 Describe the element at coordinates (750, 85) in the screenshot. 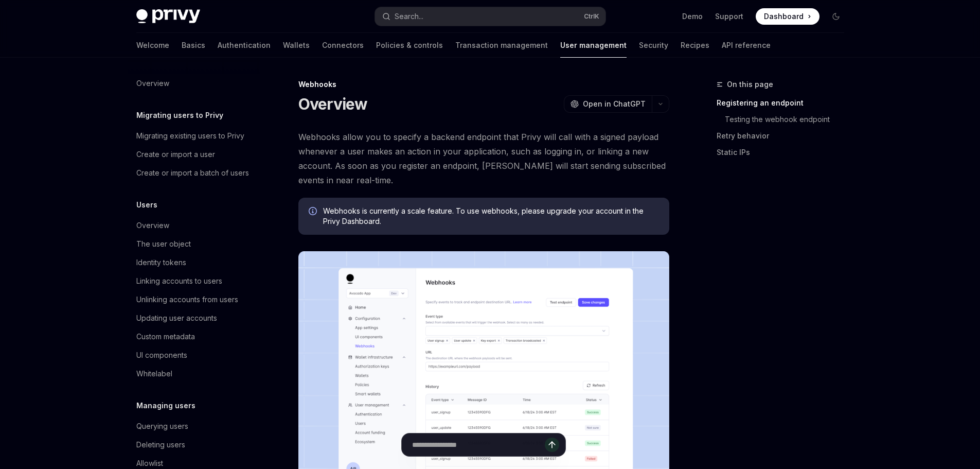

I see `span: On this page` at that location.